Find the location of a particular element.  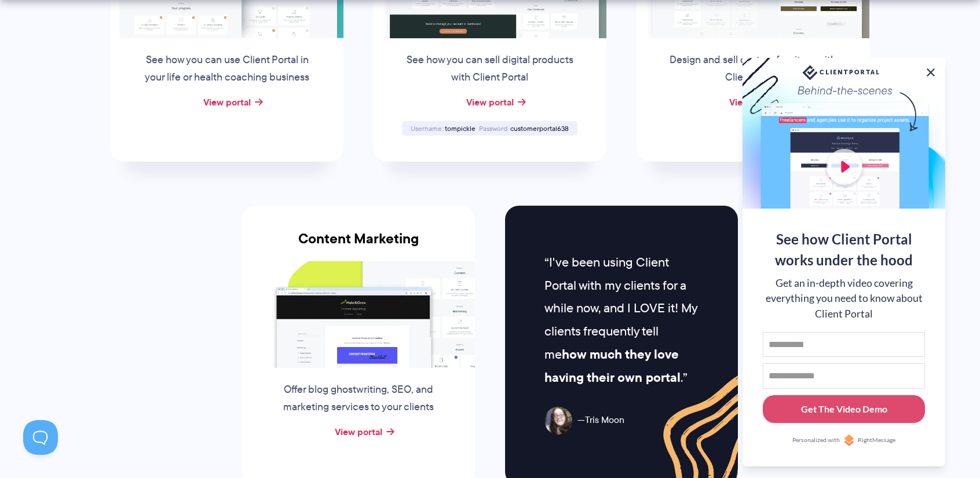

a: Personalized withRightMessage is located at coordinates (844, 440).